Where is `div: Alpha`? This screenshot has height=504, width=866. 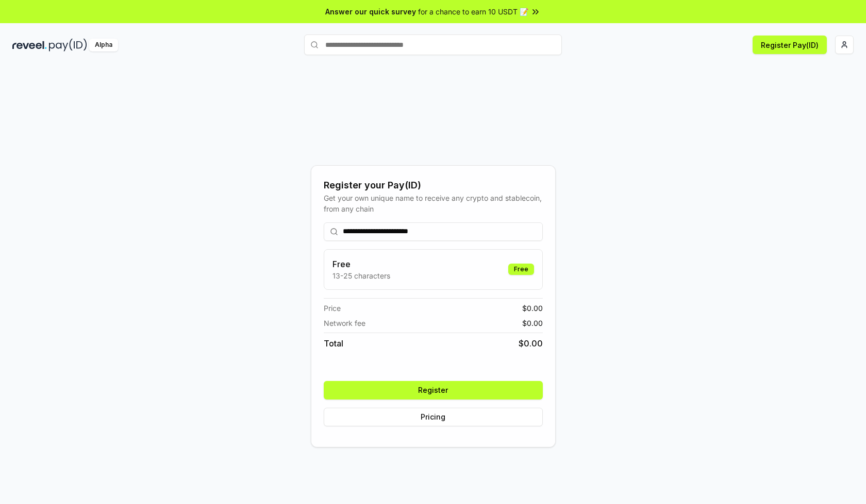 div: Alpha is located at coordinates (104, 45).